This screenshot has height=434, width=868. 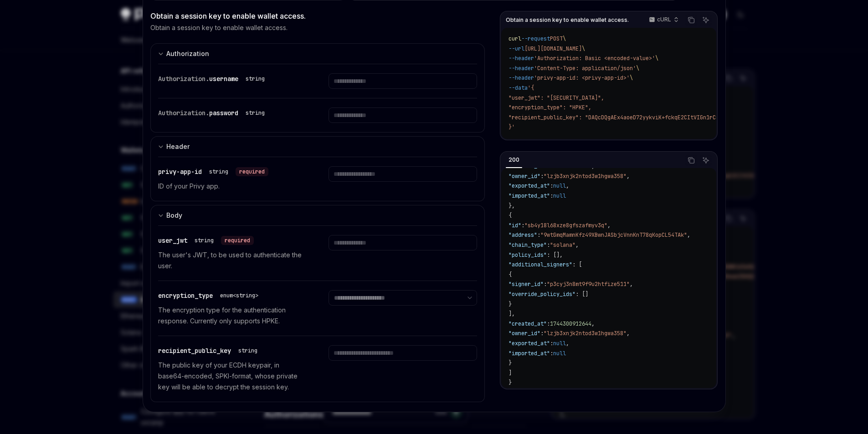 I want to click on input: Enter password, so click(x=403, y=115).